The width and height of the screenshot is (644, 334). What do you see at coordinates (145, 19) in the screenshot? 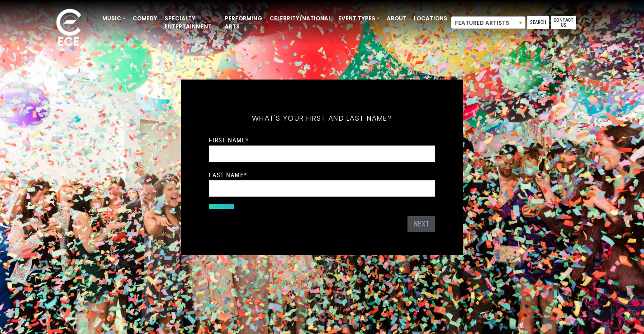
I see `a: Comedy` at bounding box center [145, 19].